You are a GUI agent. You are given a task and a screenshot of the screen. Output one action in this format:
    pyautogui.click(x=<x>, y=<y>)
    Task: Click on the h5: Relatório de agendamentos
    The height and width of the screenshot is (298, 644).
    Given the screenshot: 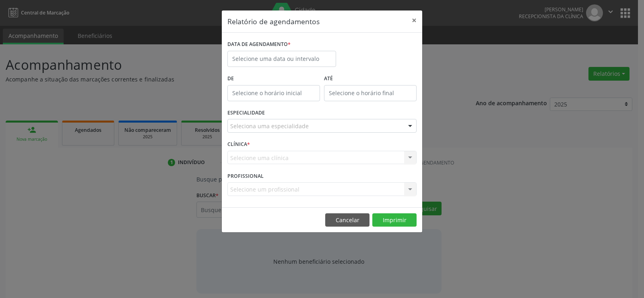 What is the action you would take?
    pyautogui.click(x=274, y=22)
    